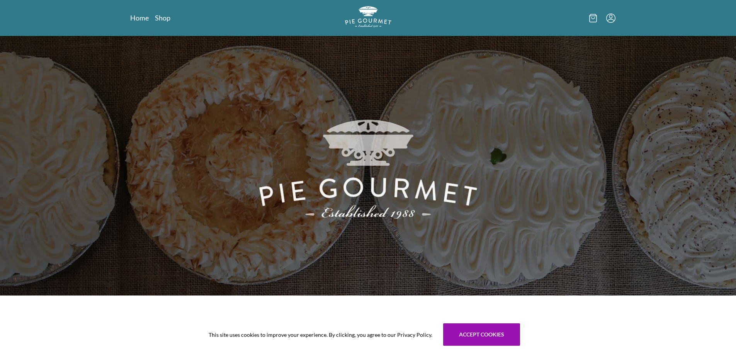 This screenshot has width=736, height=355. Describe the element at coordinates (139, 18) in the screenshot. I see `a: Home` at that location.